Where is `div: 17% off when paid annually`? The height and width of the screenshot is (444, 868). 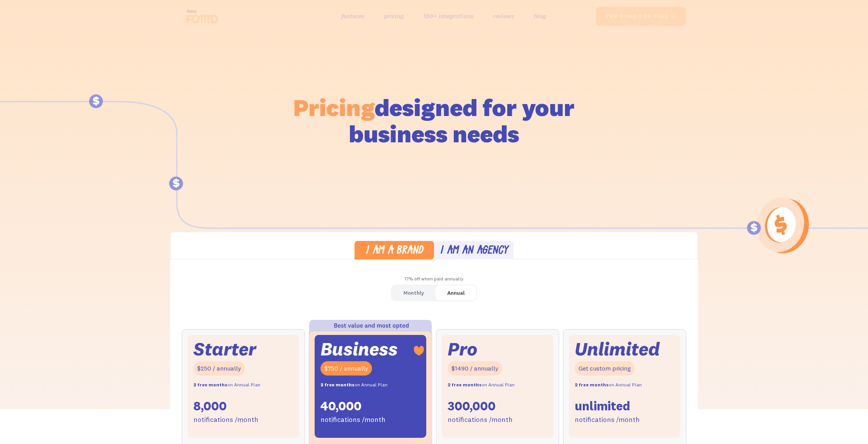 div: 17% off when paid annually is located at coordinates (434, 279).